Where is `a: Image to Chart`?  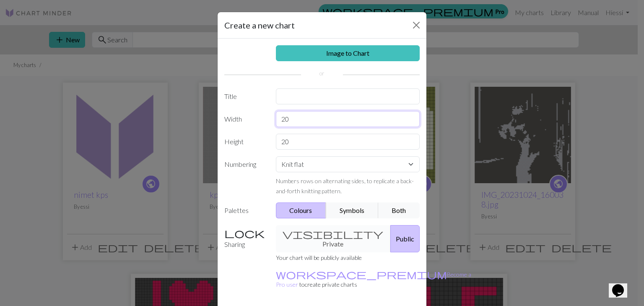
a: Image to Chart is located at coordinates (348, 53).